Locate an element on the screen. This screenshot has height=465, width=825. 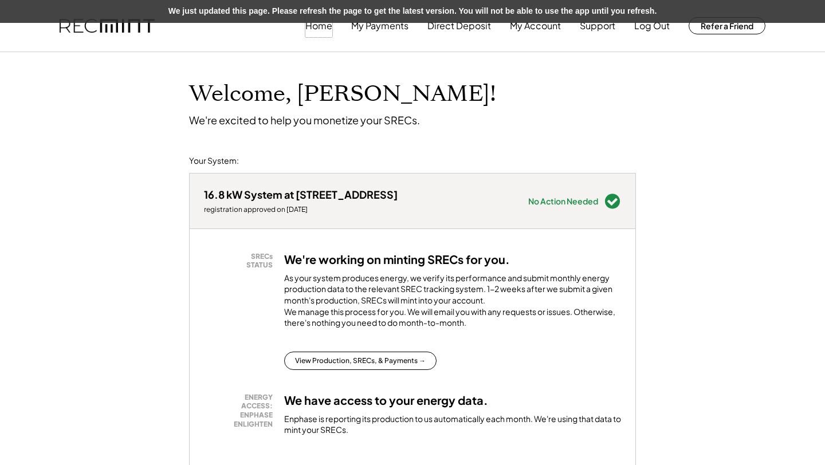
img: recmint-logotype%403x.png is located at coordinates (107, 26).